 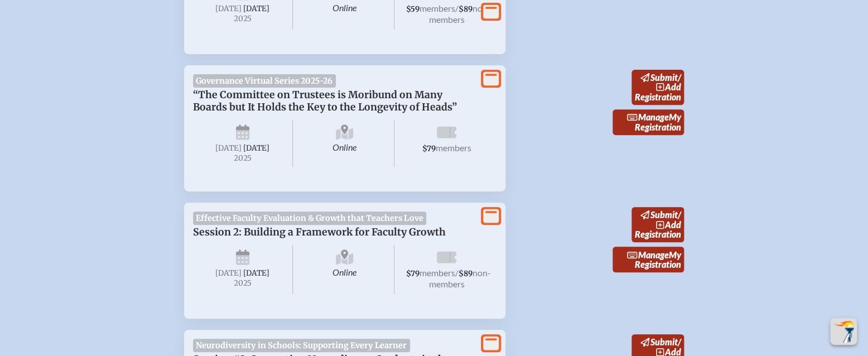 What do you see at coordinates (843, 331) in the screenshot?
I see `button: Scroll Top` at bounding box center [843, 331].